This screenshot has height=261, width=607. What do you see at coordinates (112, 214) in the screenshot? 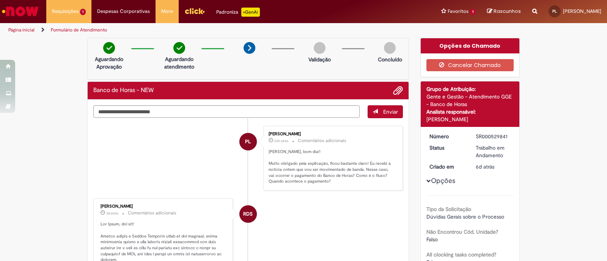
I see `span: 3d atrás` at bounding box center [112, 214].